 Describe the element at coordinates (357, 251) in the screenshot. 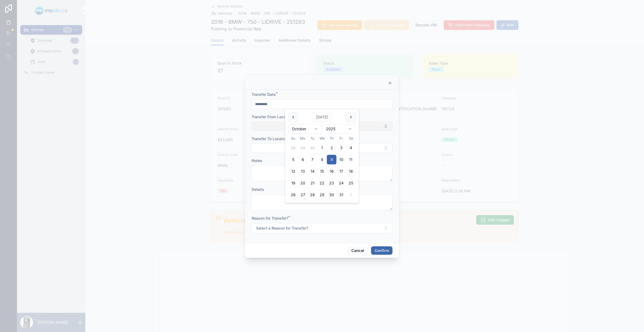

I see `button: Cancel` at that location.